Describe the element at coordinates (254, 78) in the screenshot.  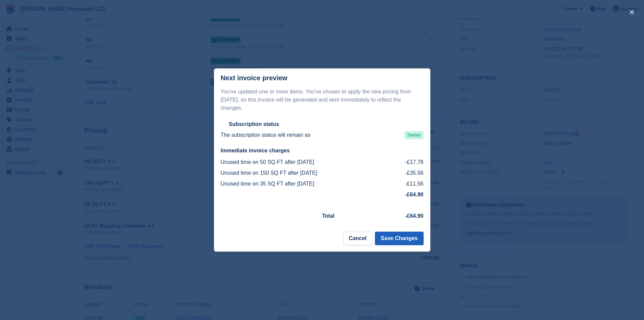
I see `p: Next invoice preview` at that location.